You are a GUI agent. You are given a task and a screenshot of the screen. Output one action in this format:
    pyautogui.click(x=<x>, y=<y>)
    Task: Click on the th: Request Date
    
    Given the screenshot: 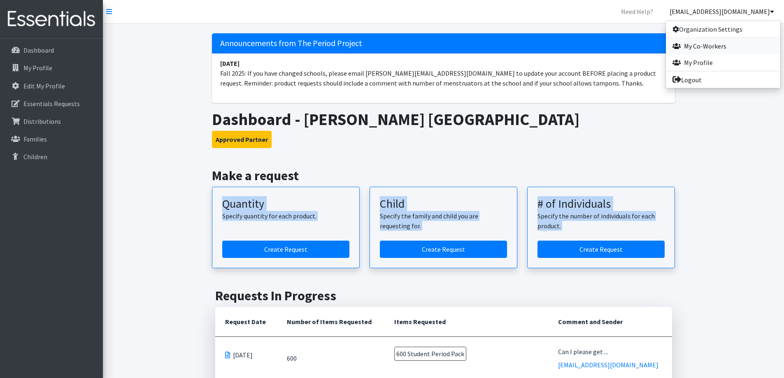 What is the action you would take?
    pyautogui.click(x=246, y=322)
    